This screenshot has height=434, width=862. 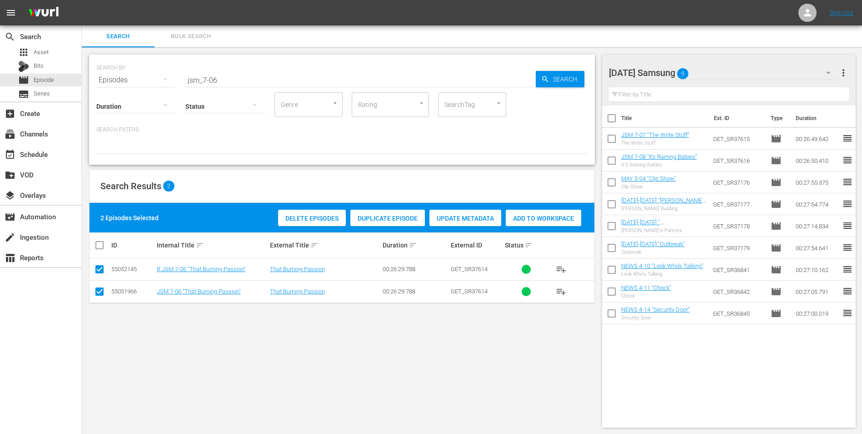 What do you see at coordinates (342, 130) in the screenshot?
I see `p: Search Filters:` at bounding box center [342, 130].